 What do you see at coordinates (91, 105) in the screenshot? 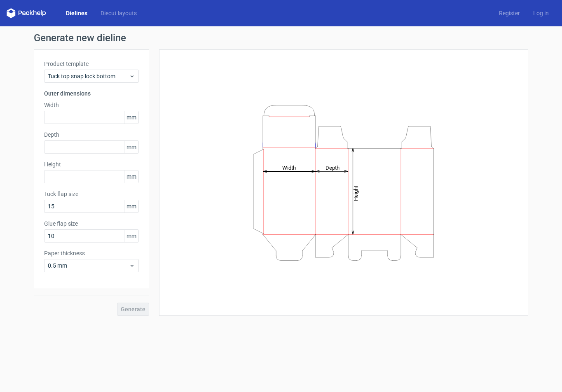
I see `label: Width` at bounding box center [91, 105].